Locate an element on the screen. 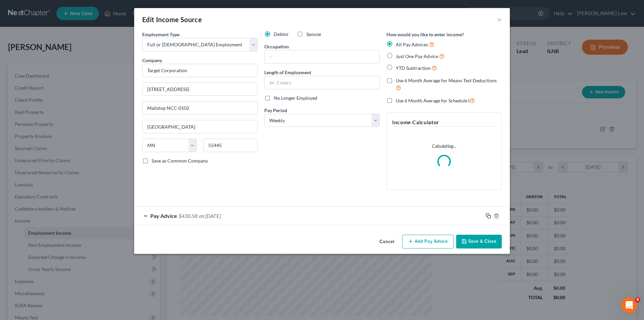  span: Debtor is located at coordinates (281, 34).